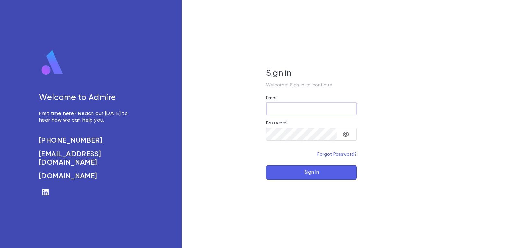 The width and height of the screenshot is (519, 248). What do you see at coordinates (346, 134) in the screenshot?
I see `button: toggle password visibility` at bounding box center [346, 134].